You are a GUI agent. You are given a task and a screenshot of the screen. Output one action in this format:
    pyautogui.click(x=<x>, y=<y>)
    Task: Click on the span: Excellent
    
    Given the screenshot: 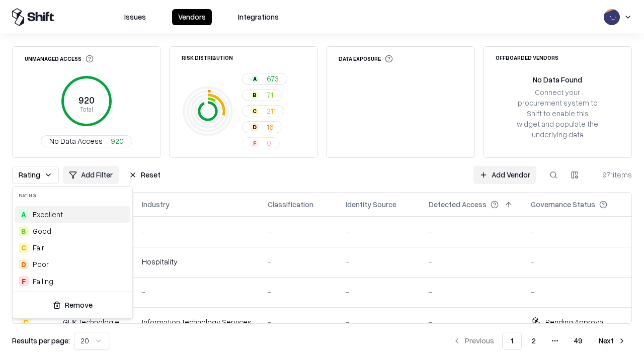 What is the action you would take?
    pyautogui.click(x=48, y=214)
    